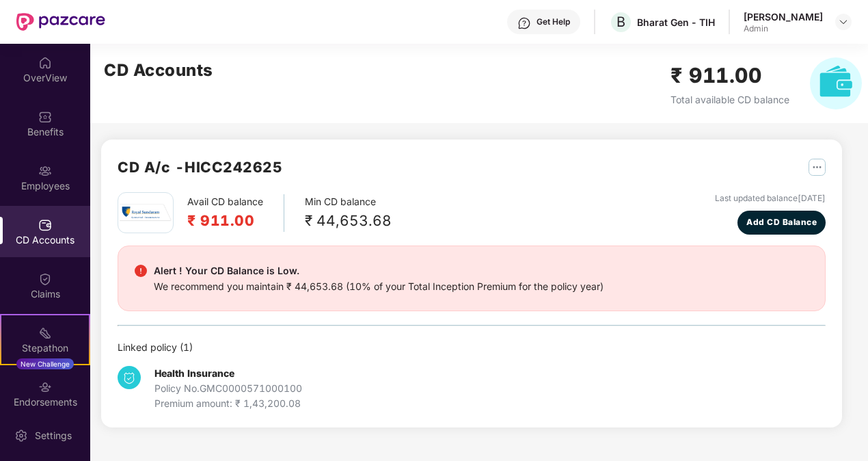 This screenshot has height=461, width=868. I want to click on div: Min CD balance, so click(348, 213).